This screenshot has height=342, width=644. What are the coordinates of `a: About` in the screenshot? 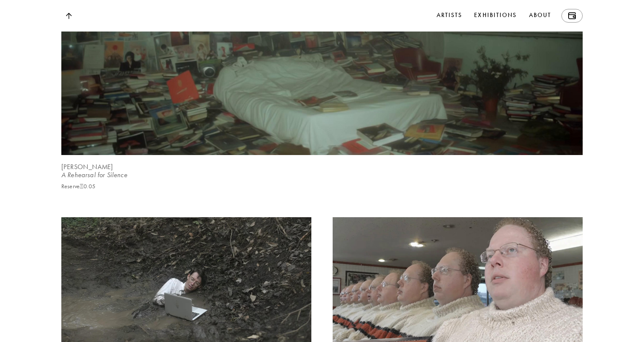 It's located at (540, 16).